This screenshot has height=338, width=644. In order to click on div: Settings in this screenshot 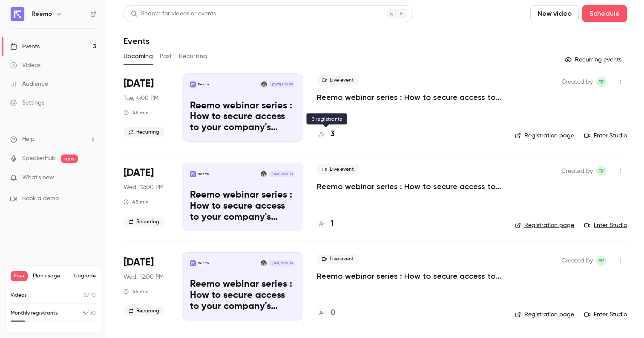, I will do `click(27, 103)`.